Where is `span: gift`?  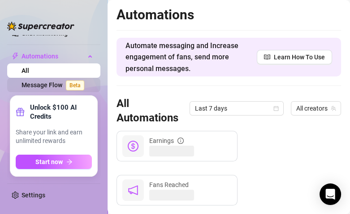
span: gift is located at coordinates (20, 112).